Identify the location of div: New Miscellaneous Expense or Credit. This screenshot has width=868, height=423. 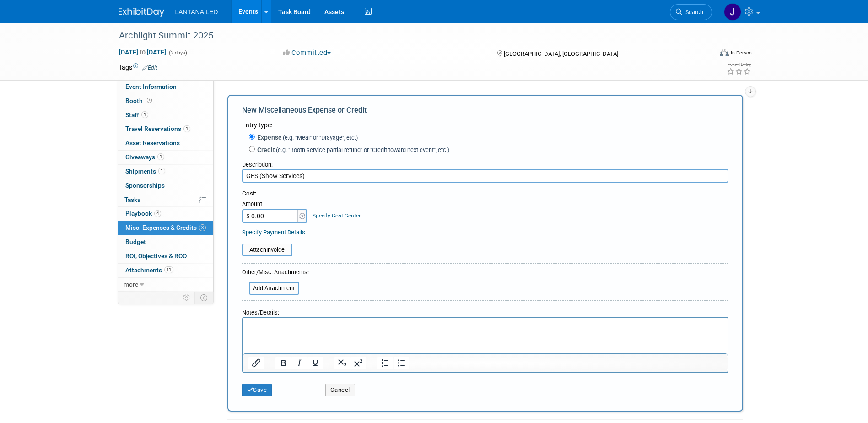
(485, 113).